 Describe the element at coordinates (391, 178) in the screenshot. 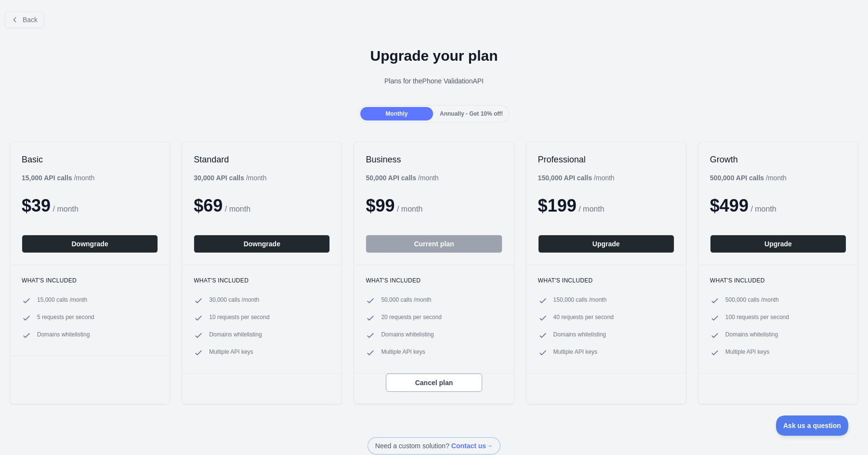

I see `b: 50,000 API calls` at that location.